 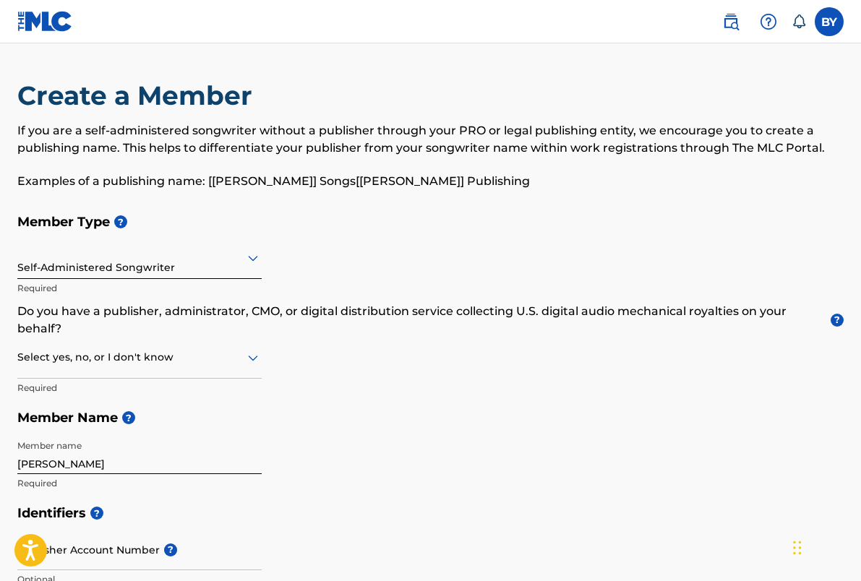 What do you see at coordinates (138, 95) in the screenshot?
I see `h2: Create a Member` at bounding box center [138, 95].